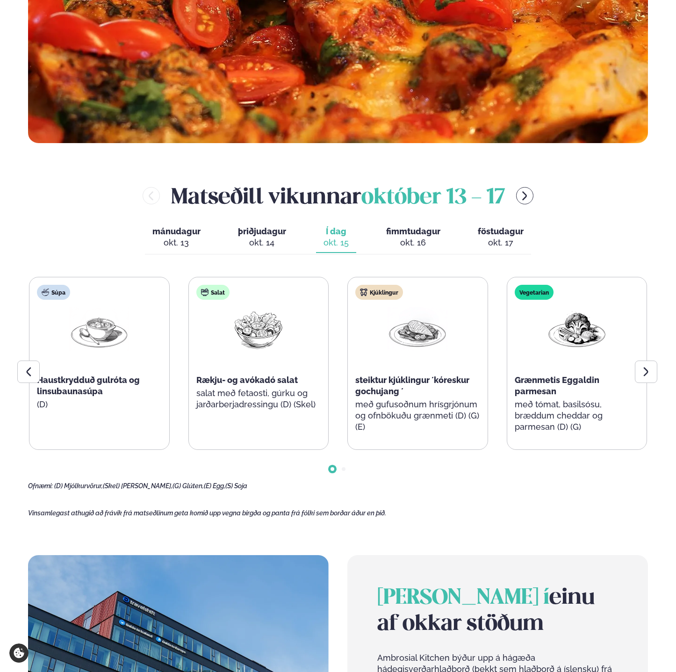 The width and height of the screenshot is (676, 672). Describe the element at coordinates (176, 231) in the screenshot. I see `span: mánudagur` at that location.